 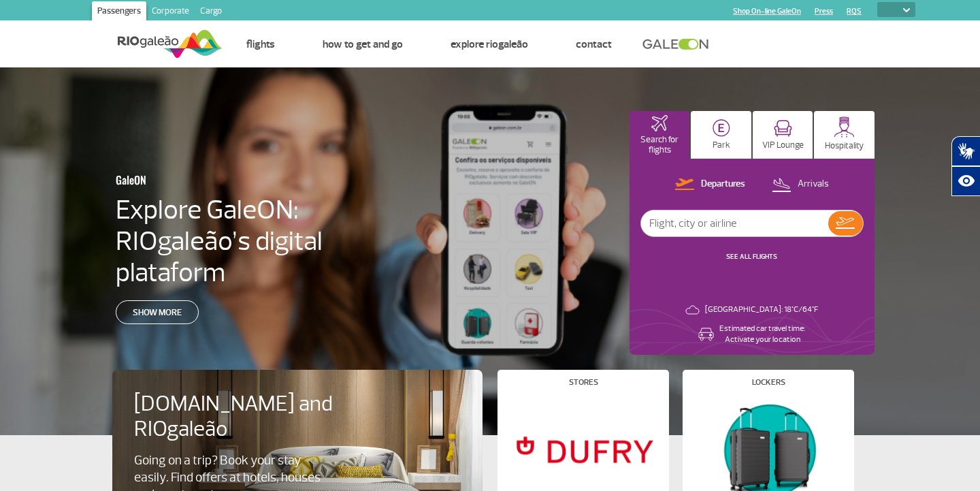 I want to click on button: Hospitality, so click(x=844, y=135).